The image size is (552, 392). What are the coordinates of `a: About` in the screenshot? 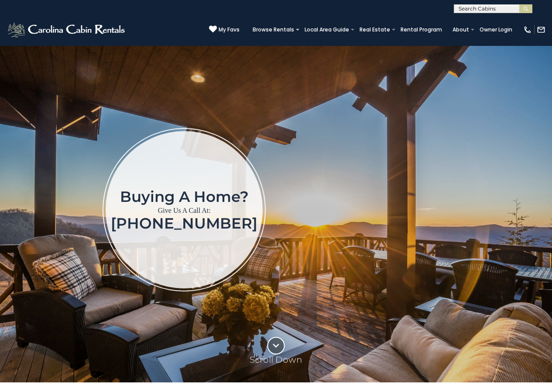 It's located at (461, 30).